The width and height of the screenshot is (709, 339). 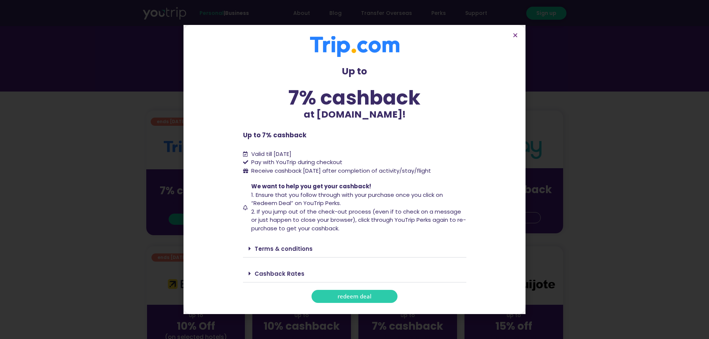 I want to click on a: Cashback Rates, so click(x=279, y=273).